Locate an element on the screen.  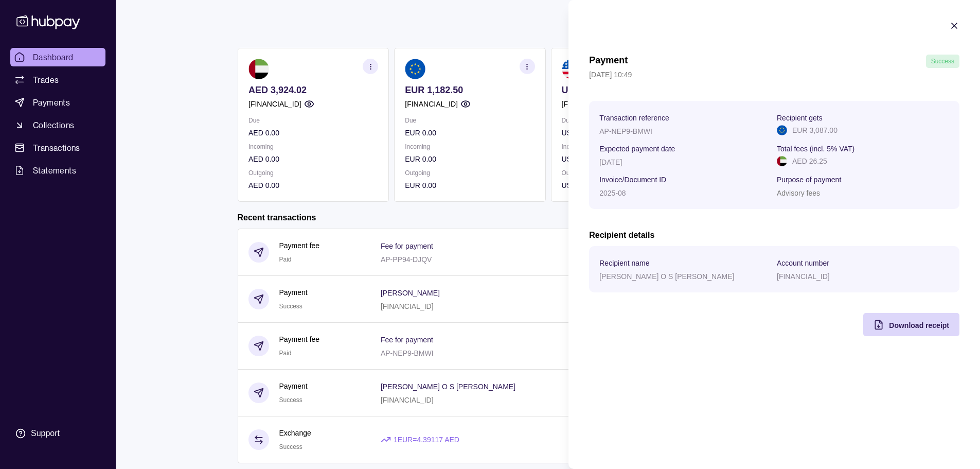
span: Download receipt is located at coordinates (919, 325).